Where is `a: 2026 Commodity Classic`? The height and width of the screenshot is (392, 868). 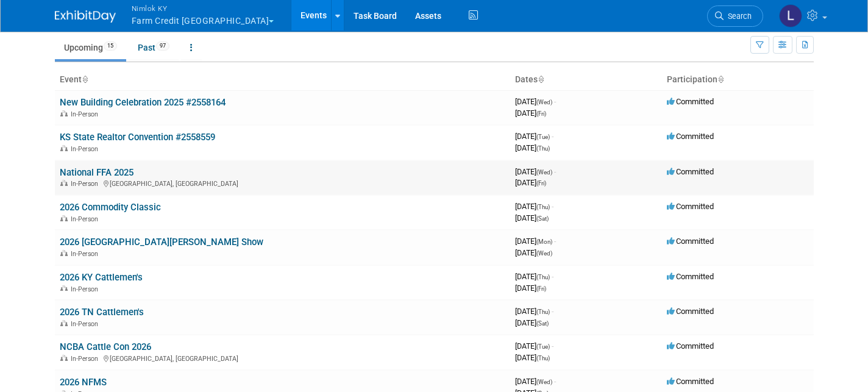 a: 2026 Commodity Classic is located at coordinates (110, 207).